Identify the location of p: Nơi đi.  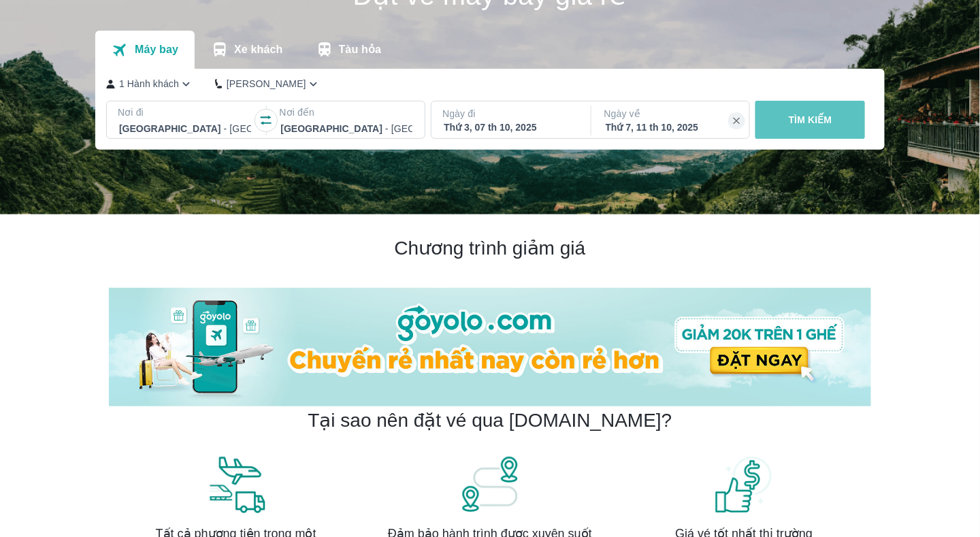
(185, 112).